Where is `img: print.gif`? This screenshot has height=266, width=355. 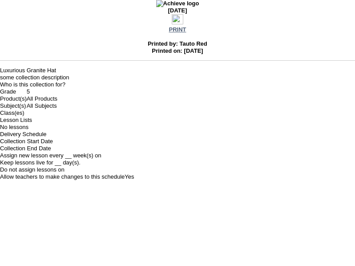 img: print.gif is located at coordinates (177, 19).